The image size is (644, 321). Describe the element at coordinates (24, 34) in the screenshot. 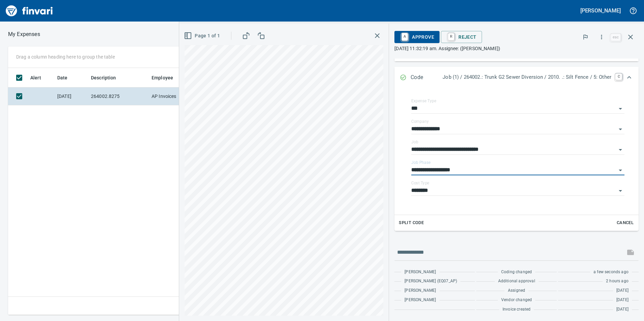

I see `nav: breadcrumb` at that location.